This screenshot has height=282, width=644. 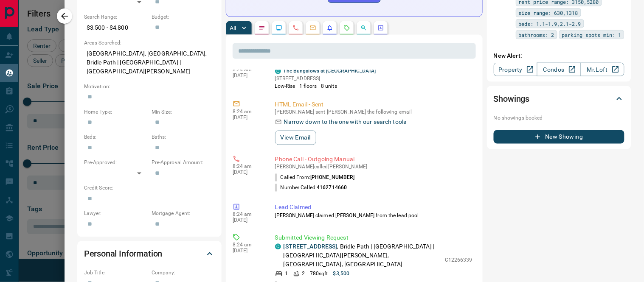 What do you see at coordinates (347, 28) in the screenshot?
I see `svg: Requests` at bounding box center [347, 28].